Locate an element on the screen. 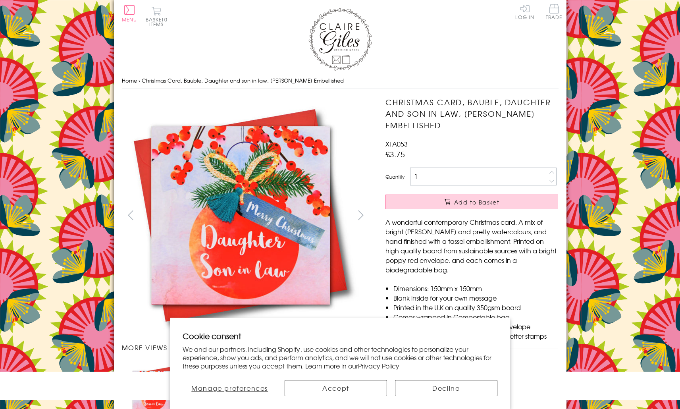  span: Trade is located at coordinates (554, 12).